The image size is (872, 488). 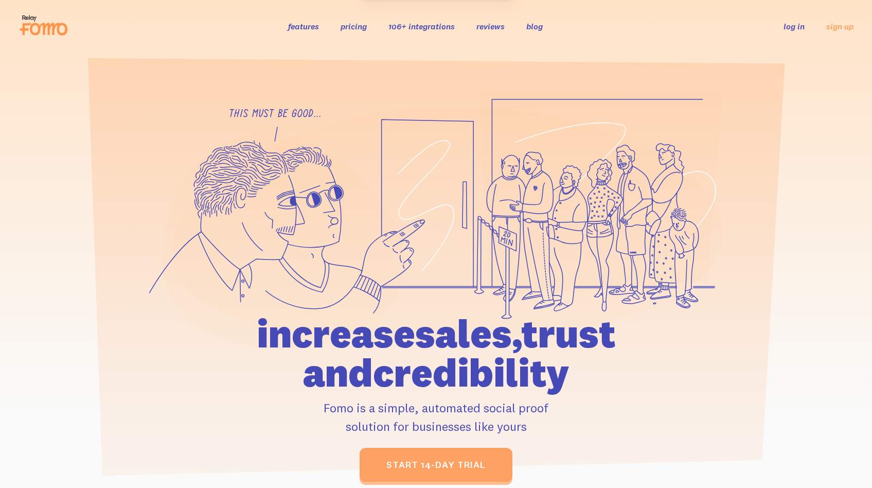 What do you see at coordinates (436, 417) in the screenshot?
I see `p: Fomo is a simple, automated social proof solution for businesses like yours` at bounding box center [436, 417].